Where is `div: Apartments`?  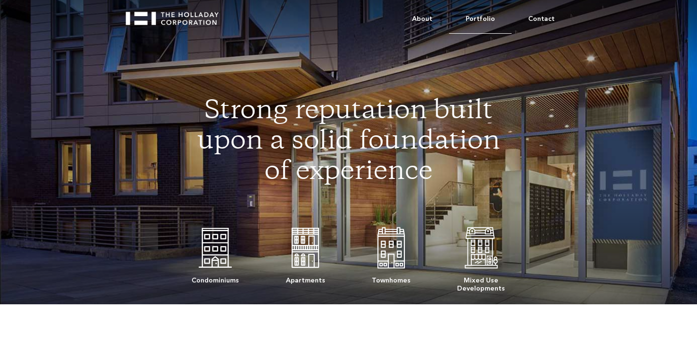
div: Apartments is located at coordinates (306, 278).